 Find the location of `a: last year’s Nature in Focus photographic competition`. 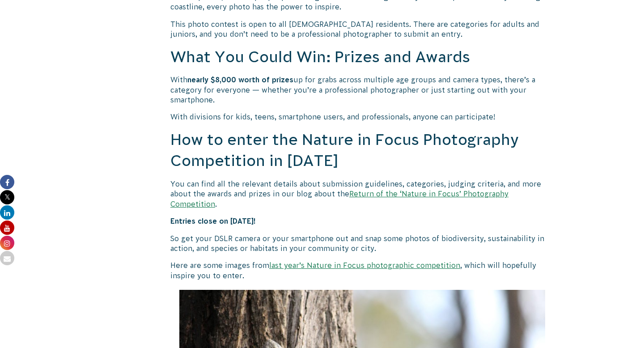

a: last year’s Nature in Focus photographic competition is located at coordinates (365, 265).